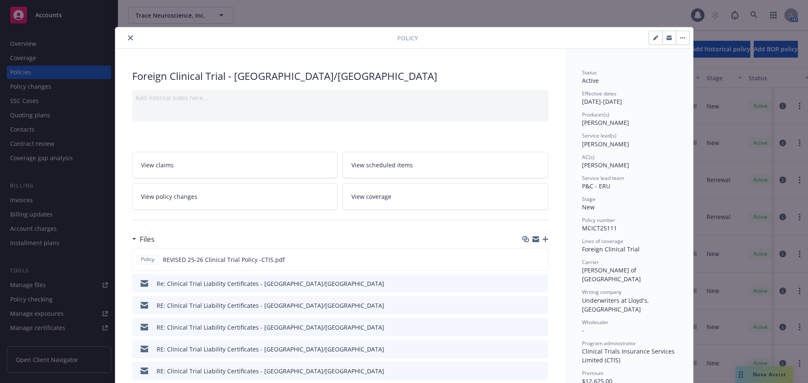 This screenshot has width=808, height=383. I want to click on a: View policy changes, so click(235, 196).